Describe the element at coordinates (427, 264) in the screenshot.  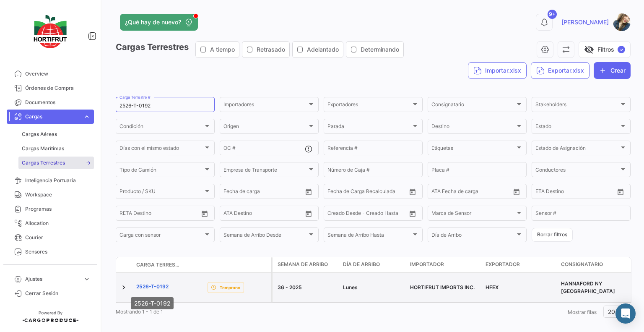
I see `span: Importador` at that location.